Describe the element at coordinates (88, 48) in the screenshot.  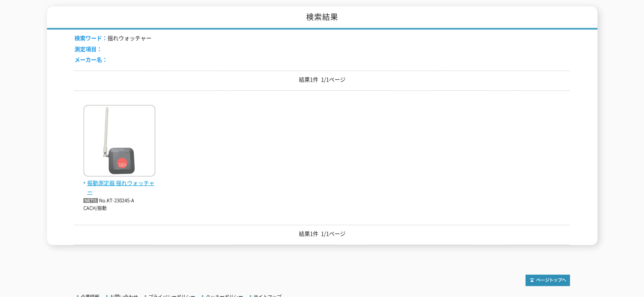
I see `span: 測定項目：` at that location.